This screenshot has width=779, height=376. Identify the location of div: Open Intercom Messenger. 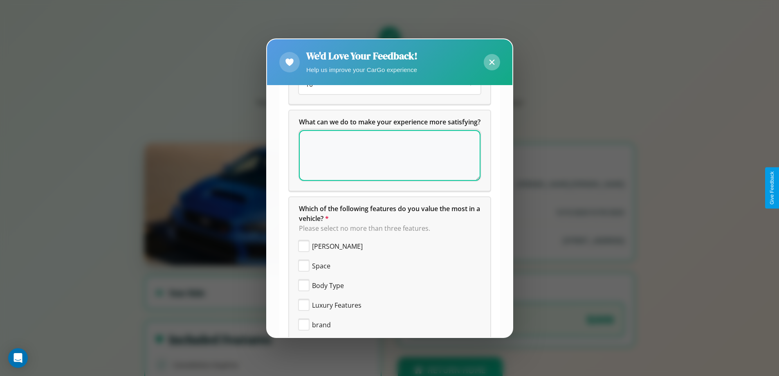
(18, 358).